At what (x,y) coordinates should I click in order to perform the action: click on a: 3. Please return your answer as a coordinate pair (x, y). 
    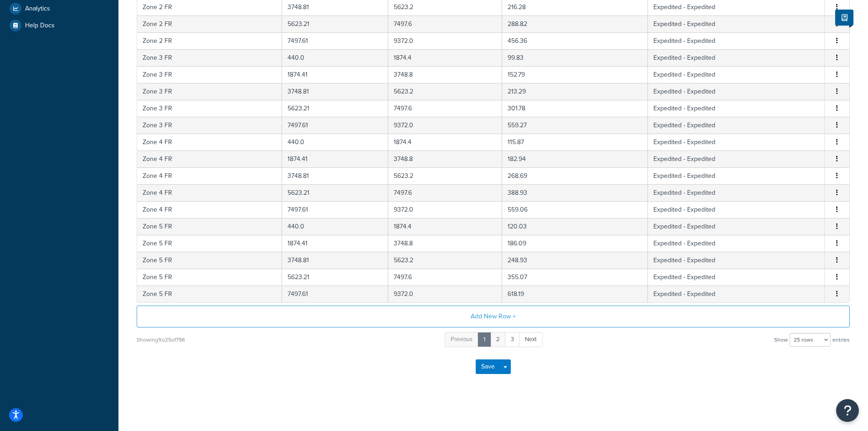
    Looking at the image, I should click on (512, 339).